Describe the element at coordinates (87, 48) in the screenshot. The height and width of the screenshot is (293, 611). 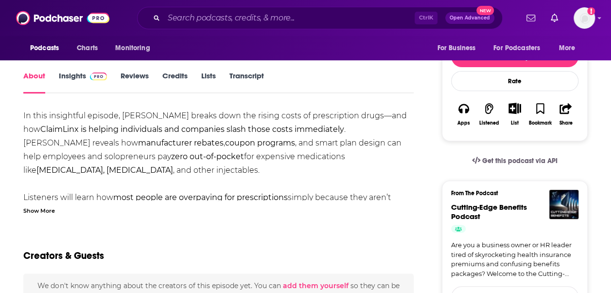
I see `span: Charts` at that location.